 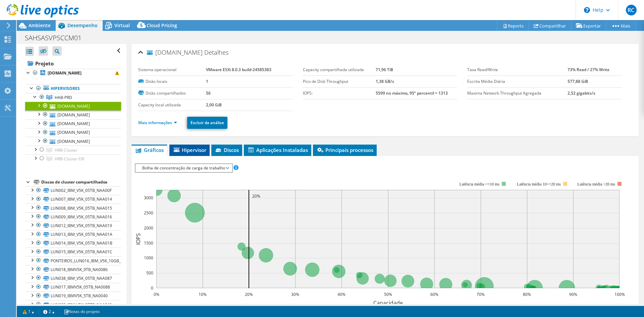 I want to click on text: 3000, so click(x=148, y=198).